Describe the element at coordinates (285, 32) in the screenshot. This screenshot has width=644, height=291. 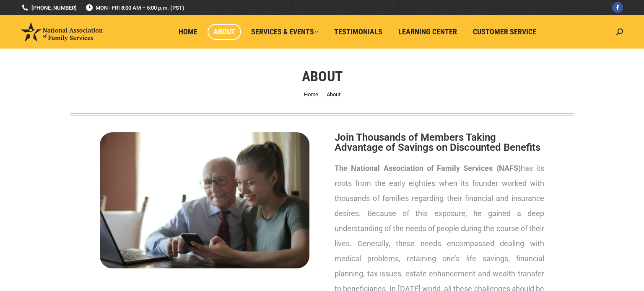
I see `span: Services & Events` at that location.